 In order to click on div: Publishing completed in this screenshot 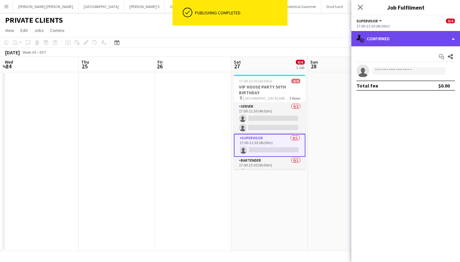, I will do `click(240, 13)`.